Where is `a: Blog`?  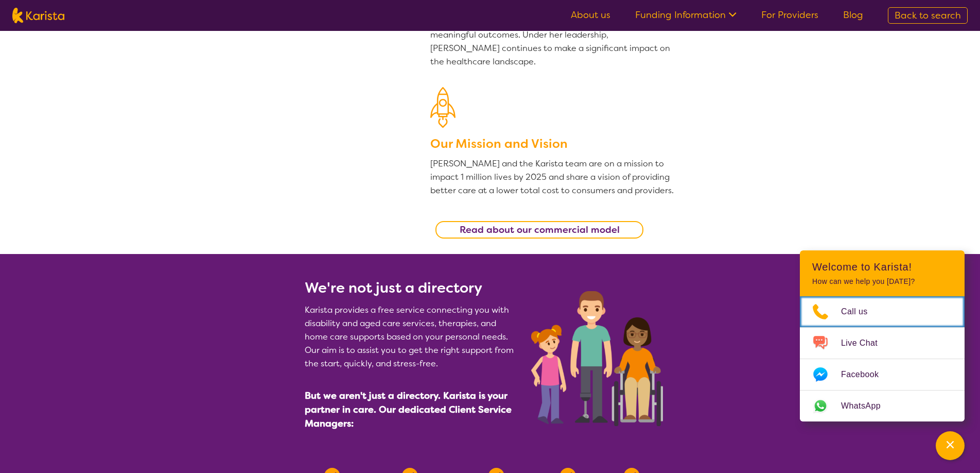 a: Blog is located at coordinates (853, 15).